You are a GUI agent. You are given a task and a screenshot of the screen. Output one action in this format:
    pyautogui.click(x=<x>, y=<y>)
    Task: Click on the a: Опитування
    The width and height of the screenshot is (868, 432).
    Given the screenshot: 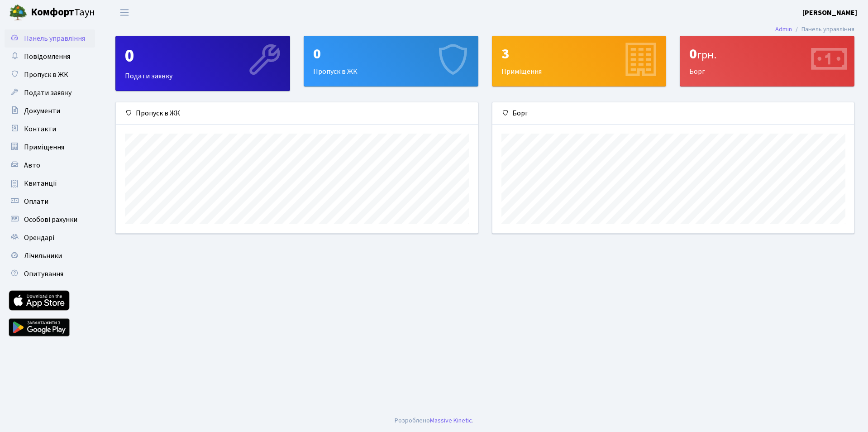 What is the action you would take?
    pyautogui.click(x=49, y=274)
    